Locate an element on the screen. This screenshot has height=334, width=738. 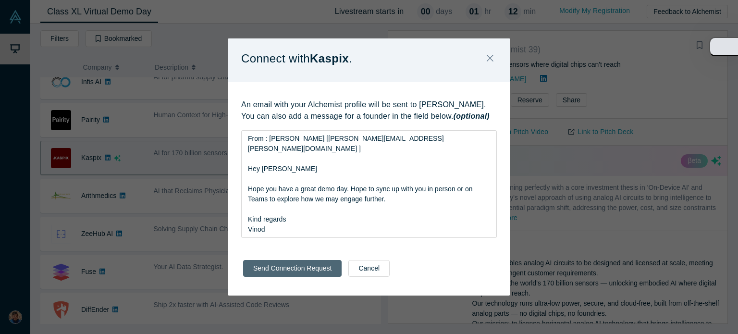
button: Send Connection Request is located at coordinates (292, 268).